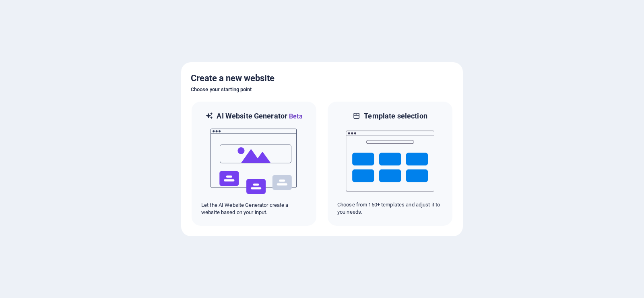  What do you see at coordinates (390, 164) in the screenshot?
I see `div: Template selectionChoose from 150+ templates and adjust it to you needs.` at bounding box center [390, 164].